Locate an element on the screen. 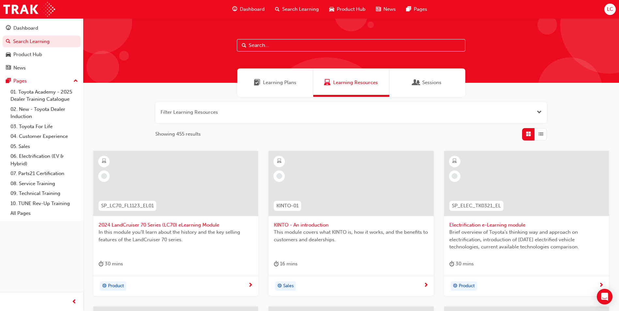  button: Open the filter is located at coordinates (539, 112).